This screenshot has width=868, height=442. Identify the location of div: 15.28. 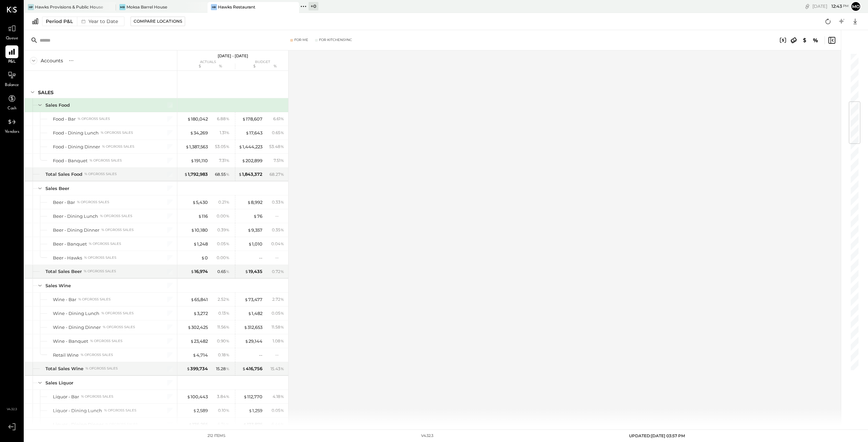
(223, 369).